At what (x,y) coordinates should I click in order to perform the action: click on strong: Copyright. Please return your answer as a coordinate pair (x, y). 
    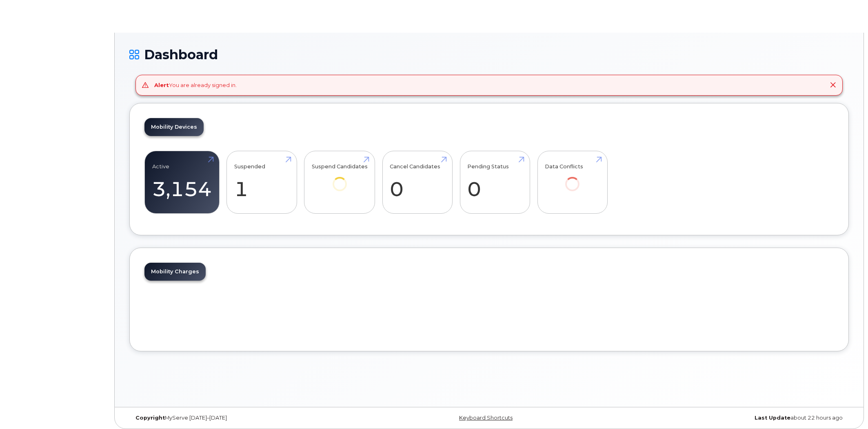
    Looking at the image, I should click on (150, 417).